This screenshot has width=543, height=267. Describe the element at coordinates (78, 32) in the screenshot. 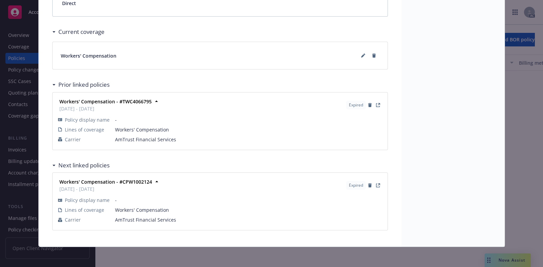

I see `div: Current coverage` at that location.